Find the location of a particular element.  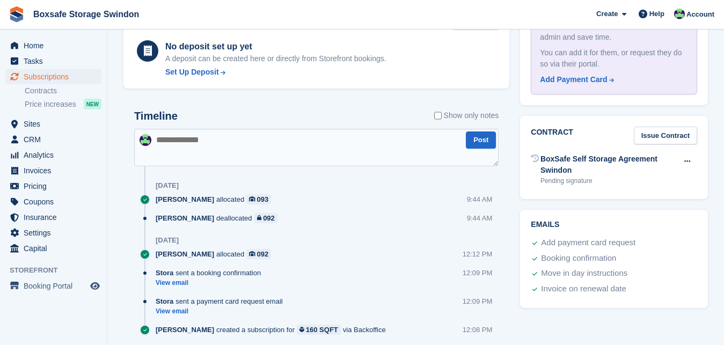

span: Price increases is located at coordinates (50, 104).